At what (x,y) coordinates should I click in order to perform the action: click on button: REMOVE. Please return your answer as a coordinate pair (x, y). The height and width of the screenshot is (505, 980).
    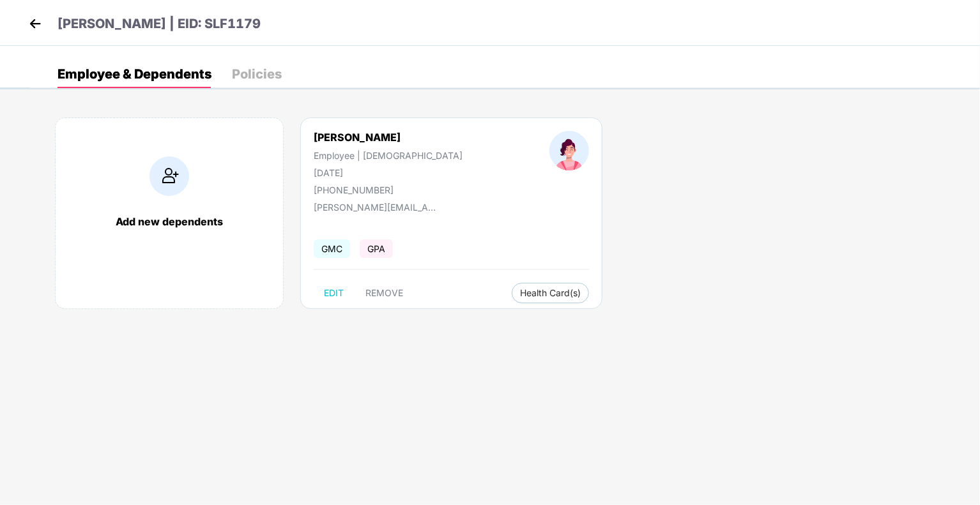
    Looking at the image, I should click on (384, 293).